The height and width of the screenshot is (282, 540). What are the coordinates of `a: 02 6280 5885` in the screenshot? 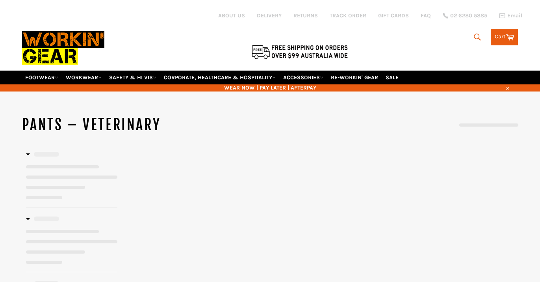 It's located at (465, 16).